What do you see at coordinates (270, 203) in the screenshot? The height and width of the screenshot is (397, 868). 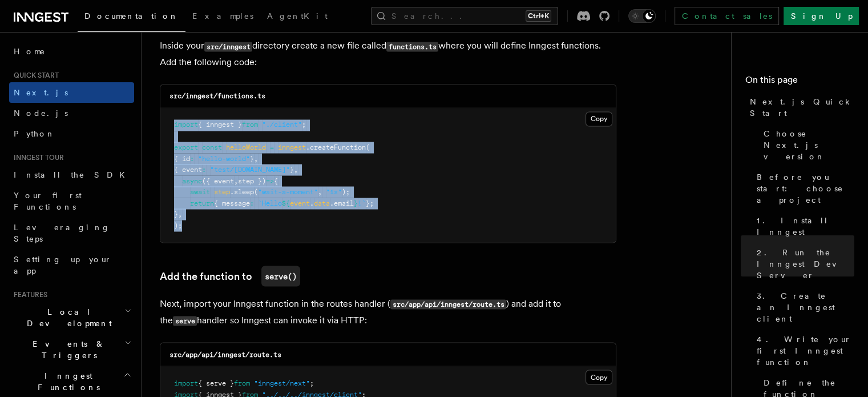 I see `span: `Hello` at bounding box center [270, 203].